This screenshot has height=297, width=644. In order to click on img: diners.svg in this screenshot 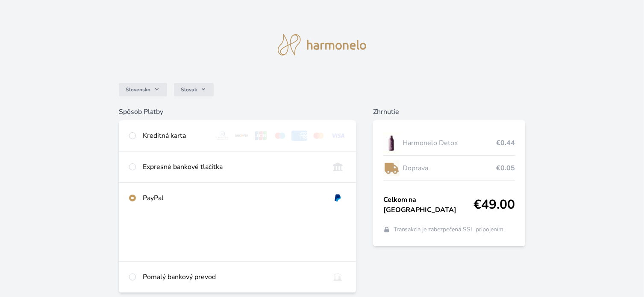, I will do `click(222, 136)`.